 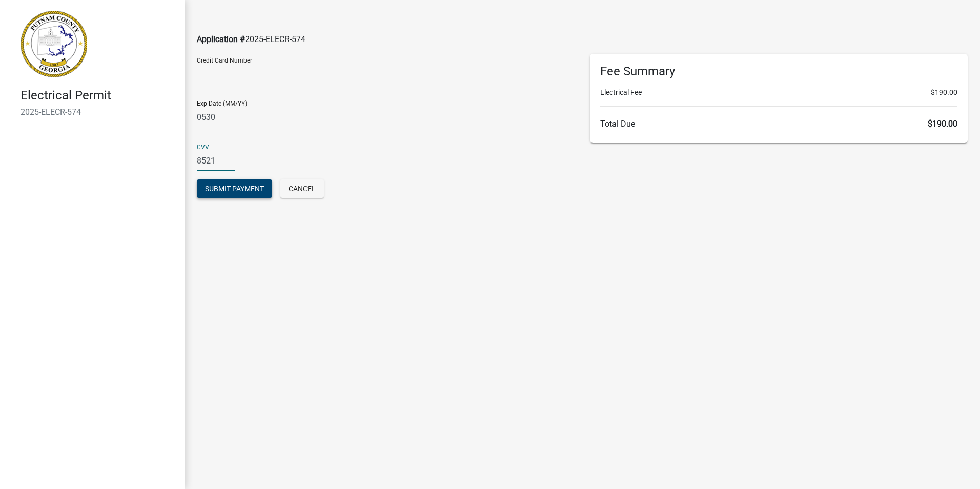 I want to click on button: Submit Payment, so click(x=234, y=189).